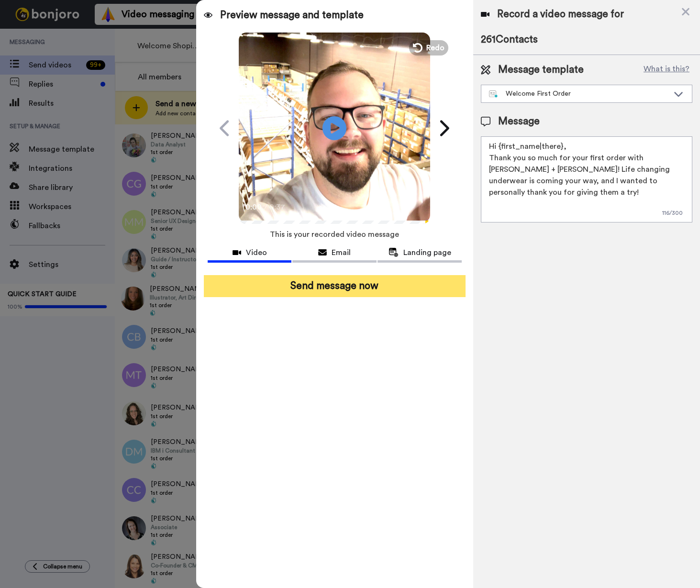 Image resolution: width=700 pixels, height=588 pixels. I want to click on span: Message template, so click(541, 70).